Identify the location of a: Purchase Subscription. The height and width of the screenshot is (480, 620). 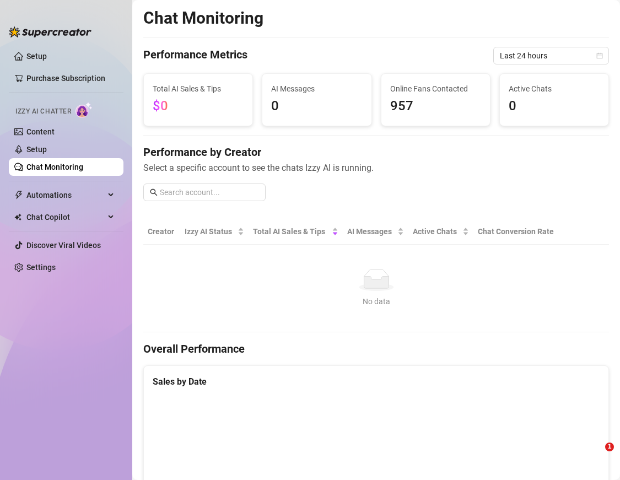
(71, 78).